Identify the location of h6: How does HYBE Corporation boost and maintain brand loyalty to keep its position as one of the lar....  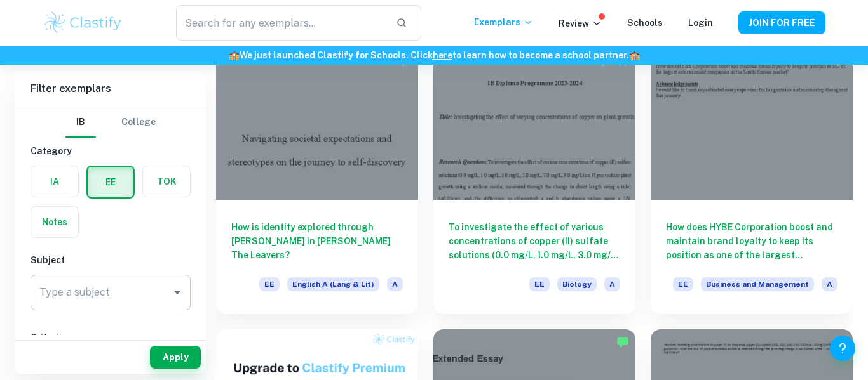
(752, 241).